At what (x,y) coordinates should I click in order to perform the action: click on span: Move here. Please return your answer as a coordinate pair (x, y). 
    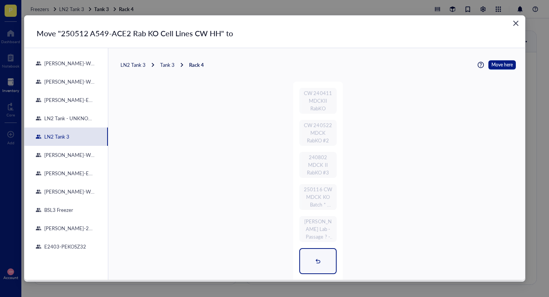
    Looking at the image, I should click on (502, 65).